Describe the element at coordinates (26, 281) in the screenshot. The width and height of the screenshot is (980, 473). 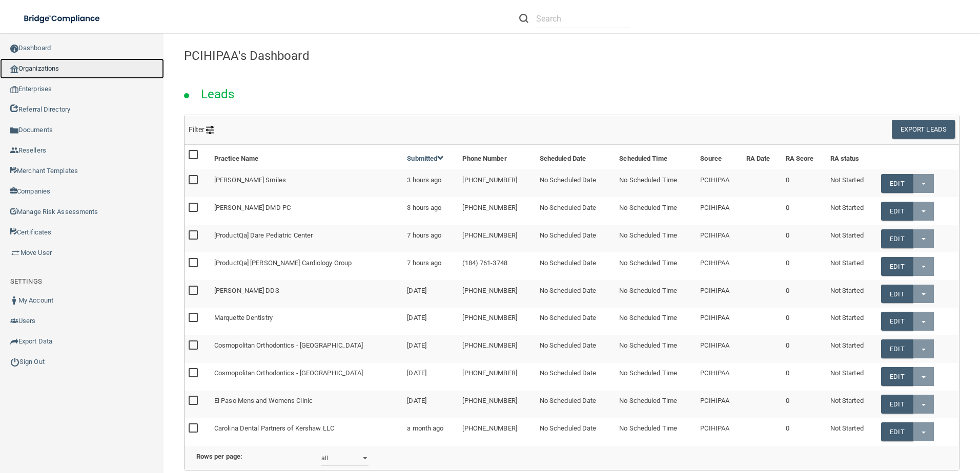
I see `label: SETTINGS` at that location.